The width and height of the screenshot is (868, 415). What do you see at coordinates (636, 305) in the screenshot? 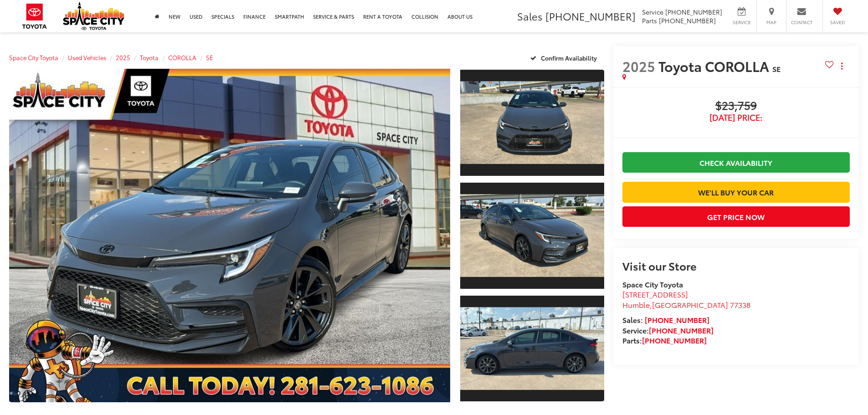
I see `span: Humble` at bounding box center [636, 305].